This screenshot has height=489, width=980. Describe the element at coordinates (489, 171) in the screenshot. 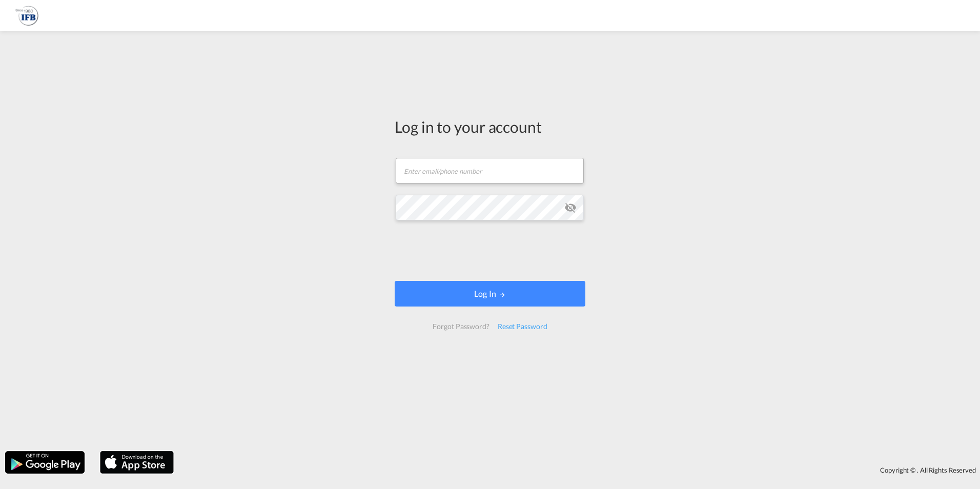

I see `input: Enter email/phone number` at that location.